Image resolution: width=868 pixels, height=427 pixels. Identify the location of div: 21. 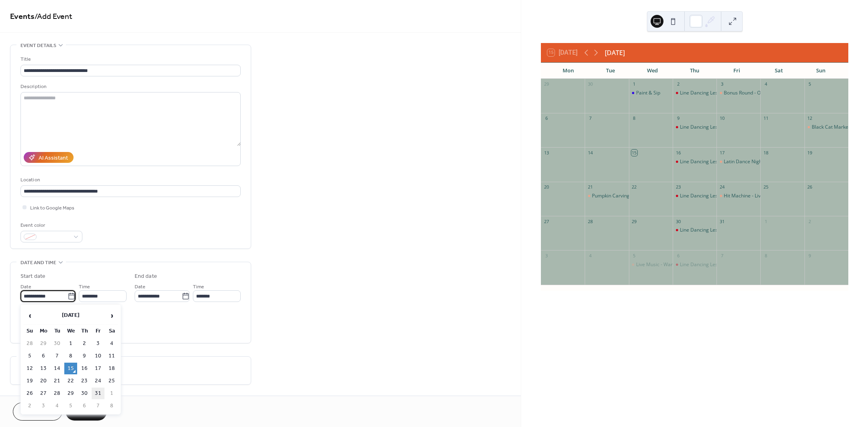
(590, 187).